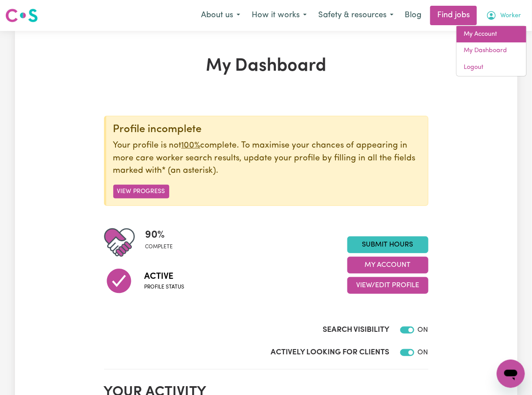 This screenshot has height=395, width=532. What do you see at coordinates (330, 353) in the screenshot?
I see `label: Actively Looking for Clients` at bounding box center [330, 353].